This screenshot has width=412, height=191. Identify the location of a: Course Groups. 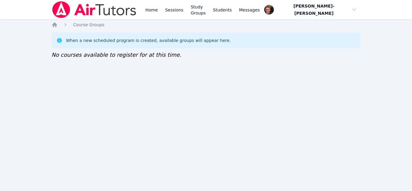
(89, 25).